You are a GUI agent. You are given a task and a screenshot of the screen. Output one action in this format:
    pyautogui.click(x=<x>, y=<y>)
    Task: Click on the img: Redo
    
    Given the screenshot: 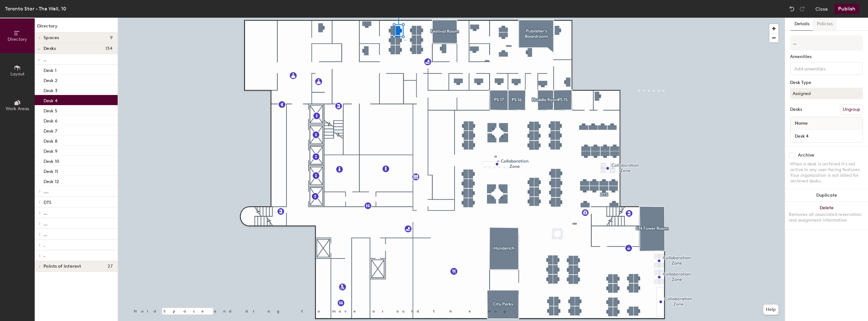 What is the action you would take?
    pyautogui.click(x=802, y=9)
    